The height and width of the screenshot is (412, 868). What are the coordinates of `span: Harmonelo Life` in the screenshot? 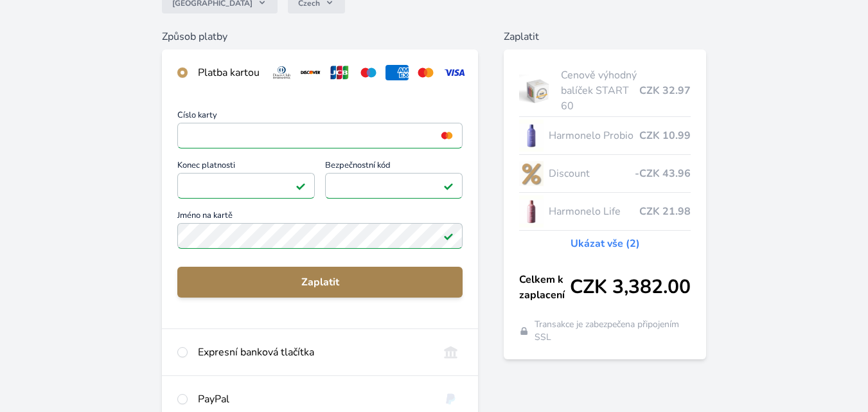 It's located at (594, 211).